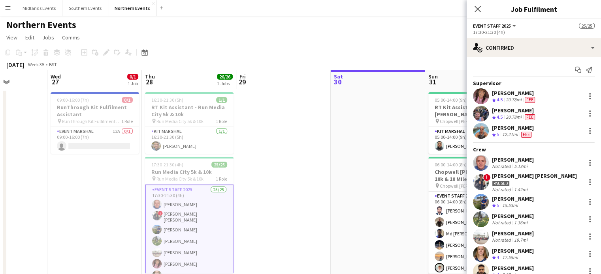 The height and width of the screenshot is (274, 601). What do you see at coordinates (71, 38) in the screenshot?
I see `span: Comms` at bounding box center [71, 38].